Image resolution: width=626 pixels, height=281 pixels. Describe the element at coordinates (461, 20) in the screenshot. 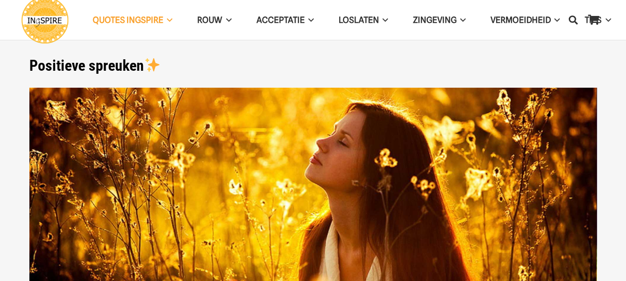

I see `span: Zingeving Menu` at that location.